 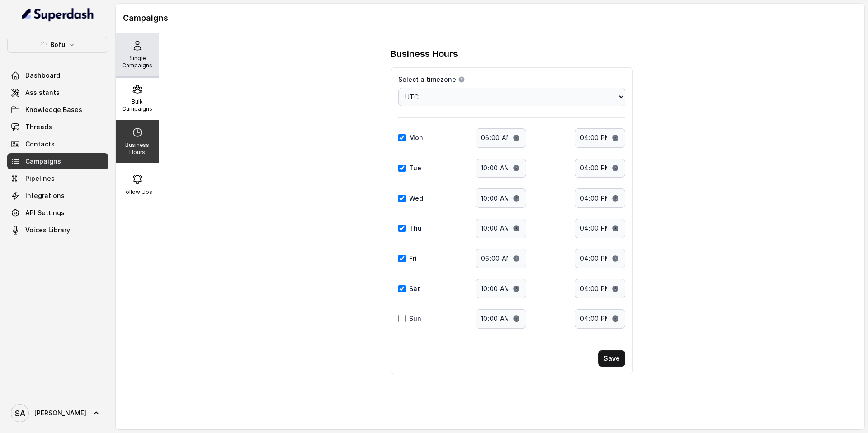 What do you see at coordinates (138, 192) in the screenshot?
I see `p: Follow Ups` at bounding box center [138, 192].